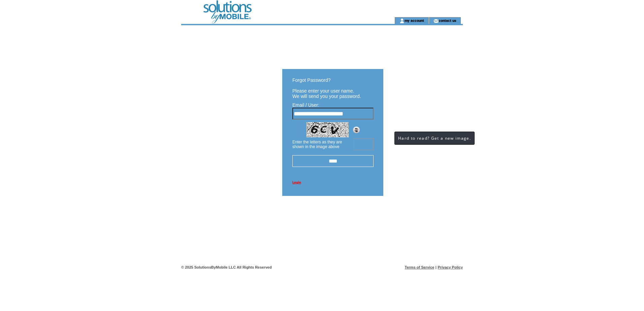 This screenshot has height=311, width=644. What do you see at coordinates (436, 21) in the screenshot?
I see `img: contact_us_icon.gif` at bounding box center [436, 21].